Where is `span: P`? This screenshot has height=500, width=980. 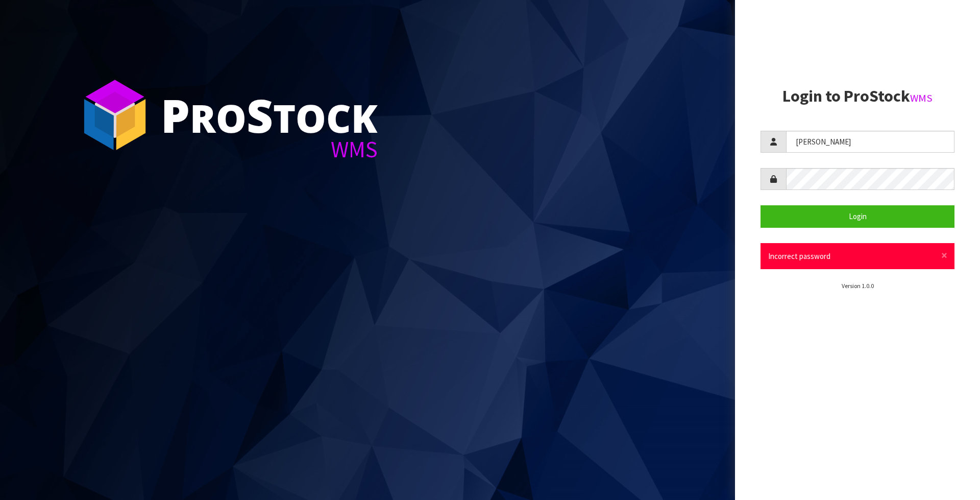
span: P is located at coordinates (175, 115).